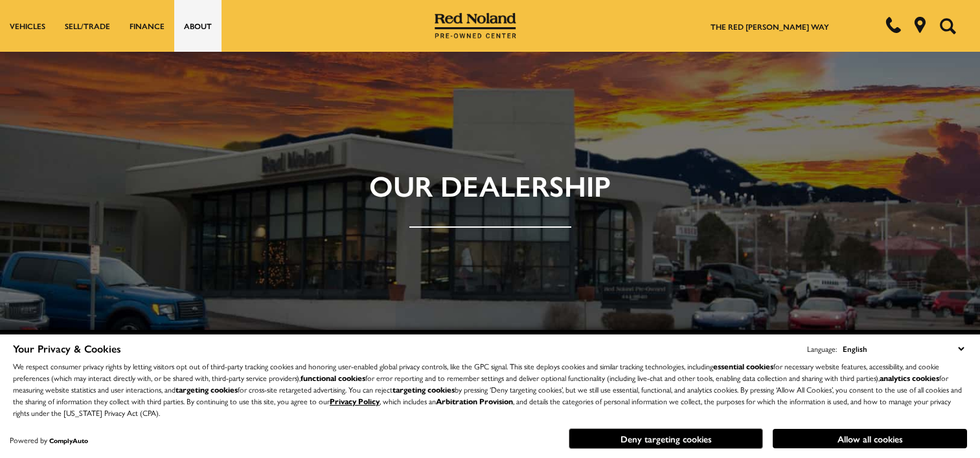 This screenshot has height=458, width=980. I want to click on strong: essential cookies, so click(743, 366).